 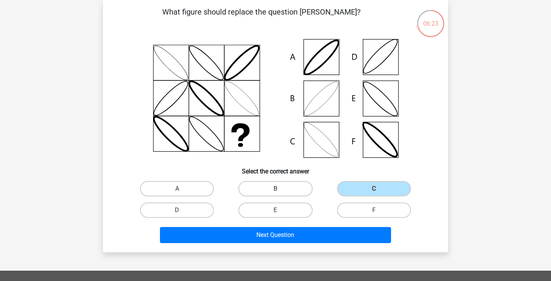 What do you see at coordinates (430, 19) in the screenshot?
I see `div: 06:23` at bounding box center [430, 19].